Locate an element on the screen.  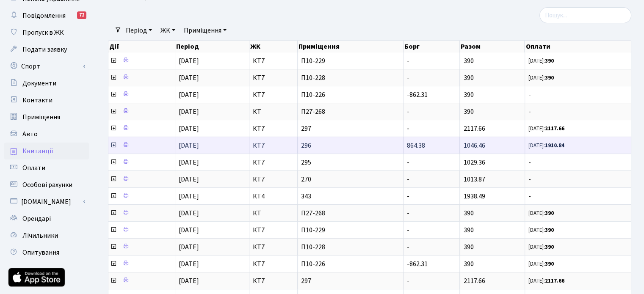
span: П27-268 is located at coordinates (350, 213).